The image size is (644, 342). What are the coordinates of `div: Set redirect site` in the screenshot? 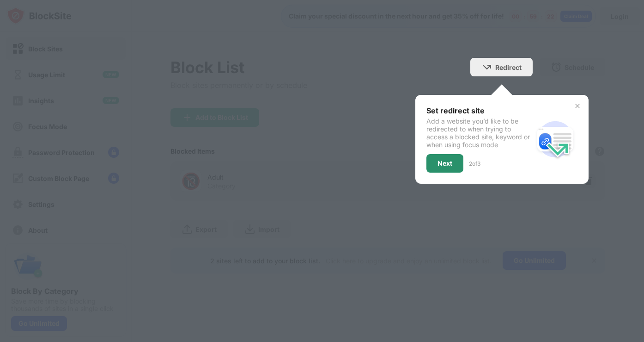 It's located at (480, 110).